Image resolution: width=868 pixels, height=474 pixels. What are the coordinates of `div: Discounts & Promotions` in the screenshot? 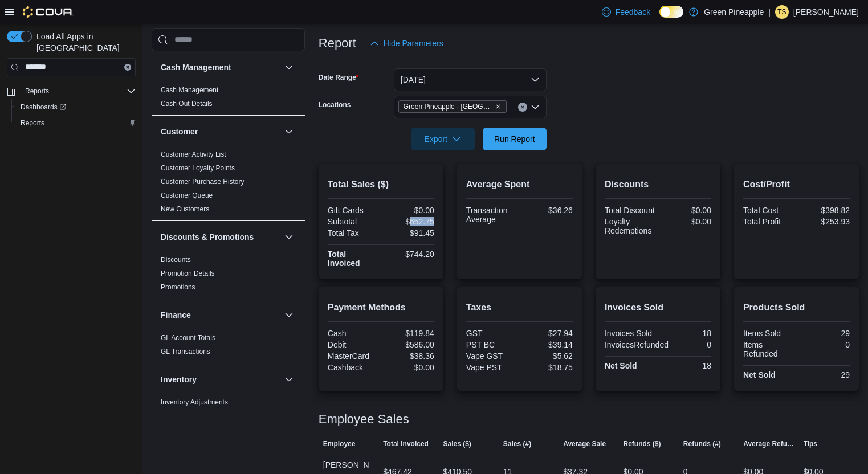 It's located at (228, 276).